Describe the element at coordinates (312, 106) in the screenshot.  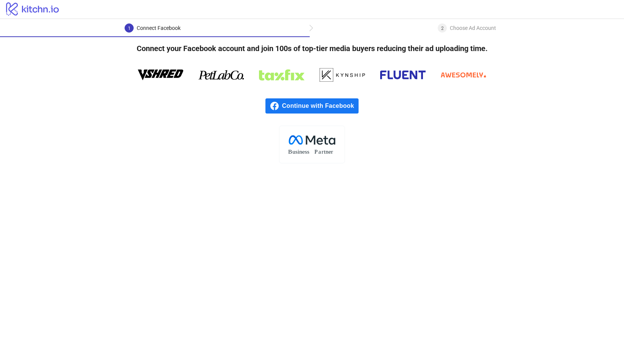
I see `a: Continue with Facebook` at that location.